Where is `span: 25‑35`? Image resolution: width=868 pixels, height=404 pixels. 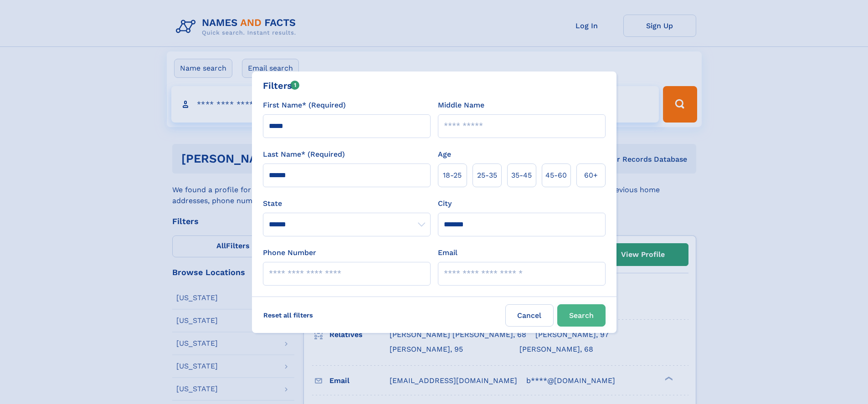
span: 25‑35 is located at coordinates (487, 175).